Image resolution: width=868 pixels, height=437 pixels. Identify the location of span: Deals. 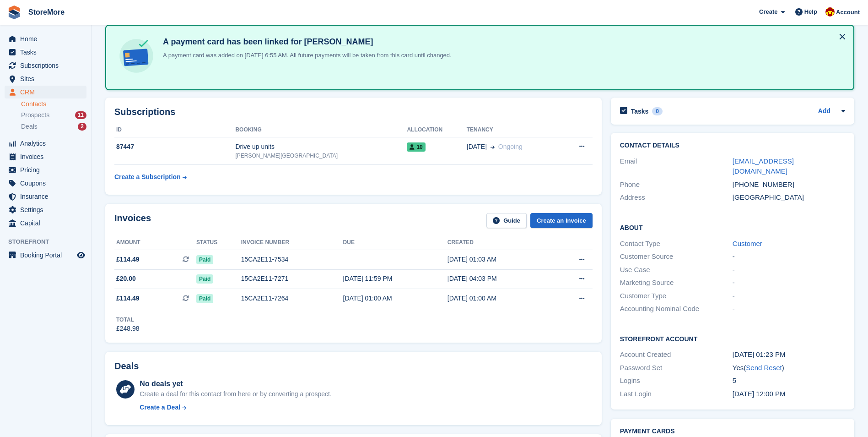
(29, 126).